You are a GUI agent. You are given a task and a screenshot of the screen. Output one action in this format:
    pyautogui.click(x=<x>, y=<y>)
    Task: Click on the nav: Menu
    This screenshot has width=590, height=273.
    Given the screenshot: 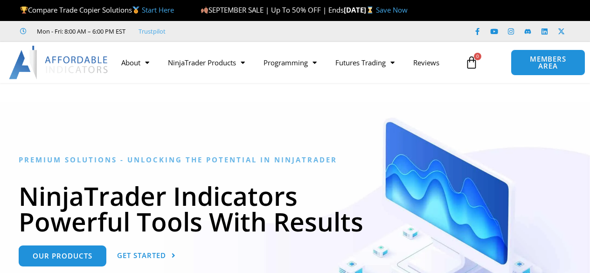 What is the action you would take?
    pyautogui.click(x=286, y=62)
    